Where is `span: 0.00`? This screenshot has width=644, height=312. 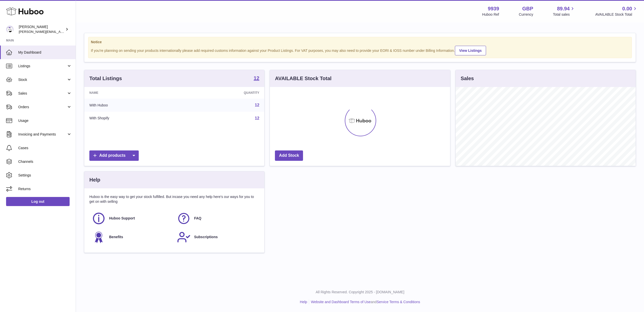 span: 0.00 is located at coordinates (627, 9).